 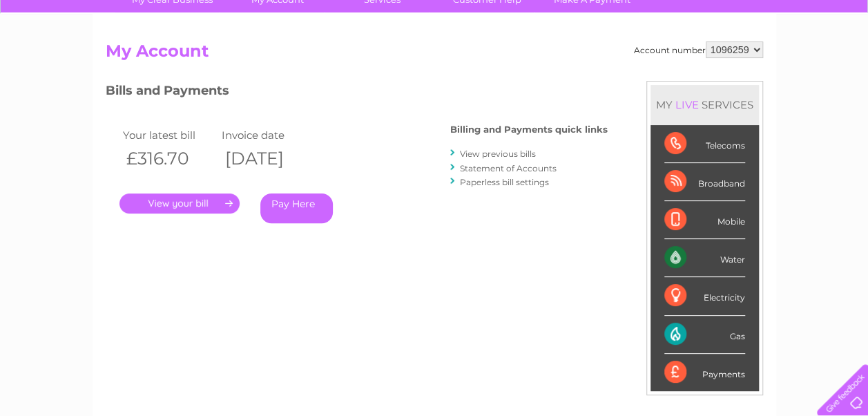 What do you see at coordinates (498, 153) in the screenshot?
I see `a: View previous bills` at bounding box center [498, 153].